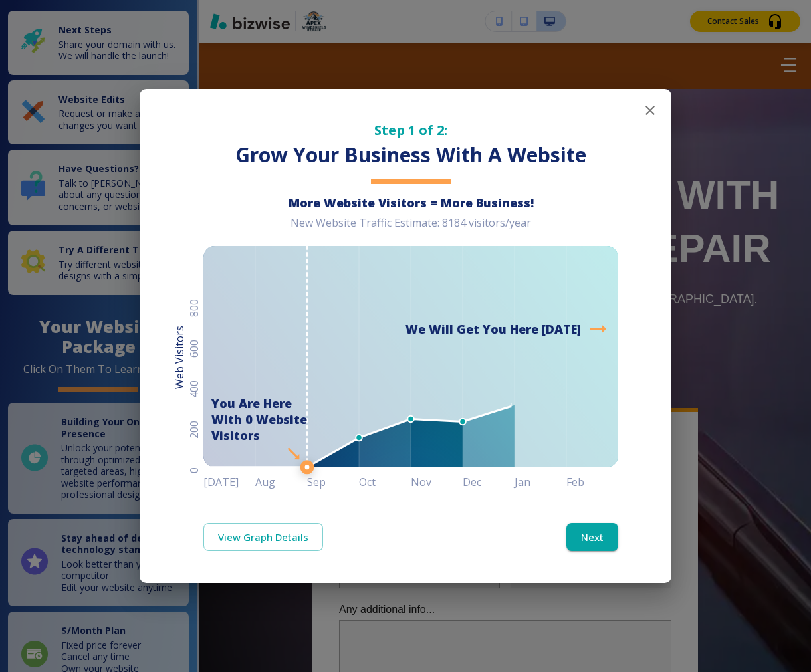  What do you see at coordinates (411, 203) in the screenshot?
I see `h6: More Website Visitors = More Business!` at bounding box center [411, 203].